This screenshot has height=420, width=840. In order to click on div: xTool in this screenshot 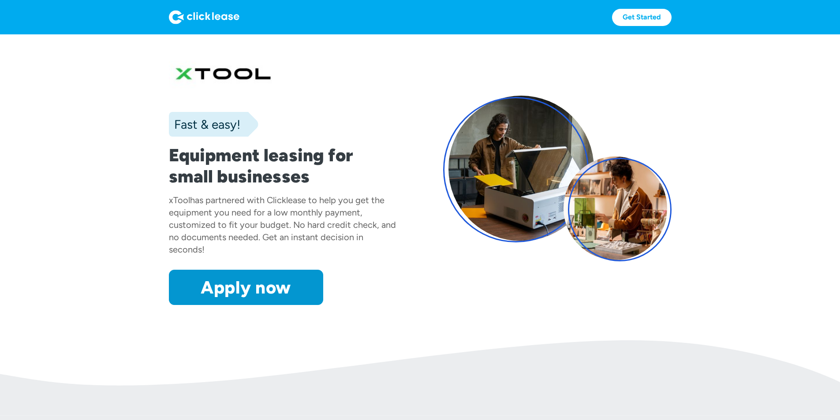, I will do `click(180, 200)`.